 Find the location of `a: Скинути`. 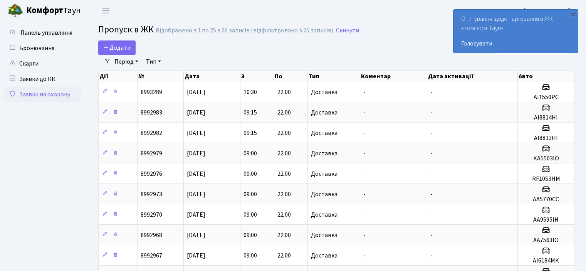

a: Скинути is located at coordinates (347, 30).